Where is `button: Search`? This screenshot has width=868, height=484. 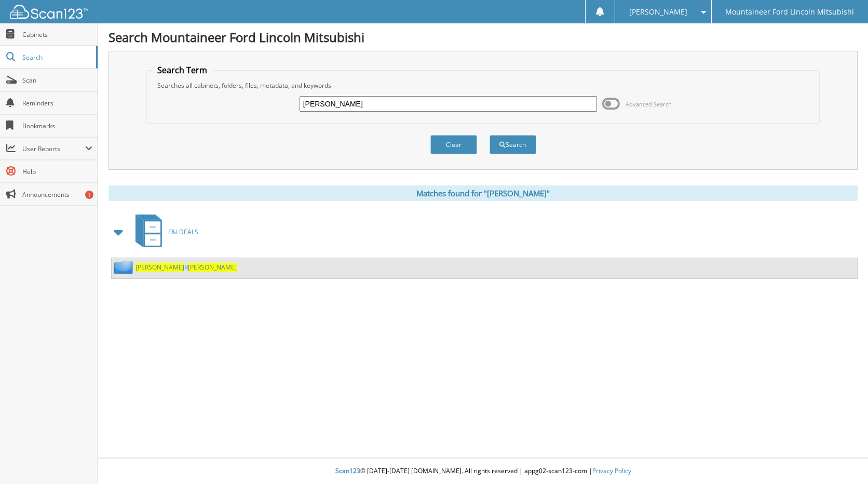 button: Search is located at coordinates (513, 145).